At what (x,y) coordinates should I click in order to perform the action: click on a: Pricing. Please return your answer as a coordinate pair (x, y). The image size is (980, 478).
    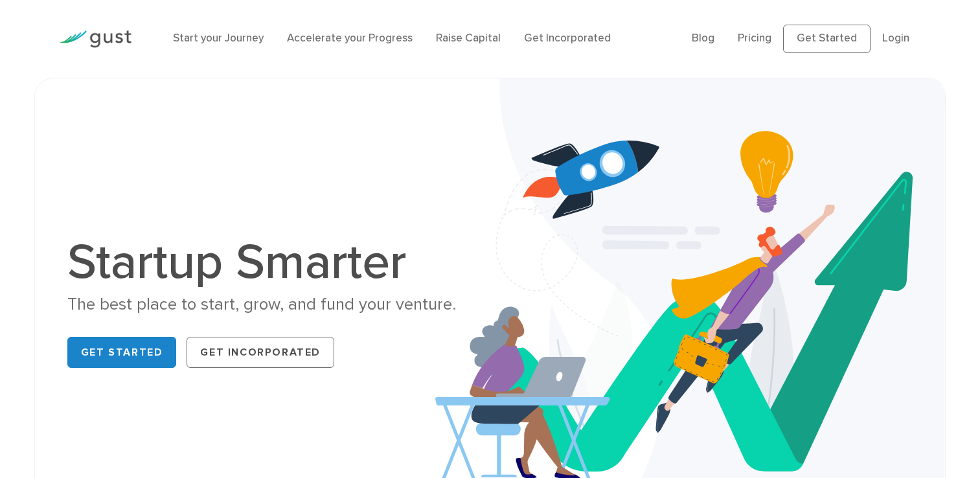
    Looking at the image, I should click on (755, 39).